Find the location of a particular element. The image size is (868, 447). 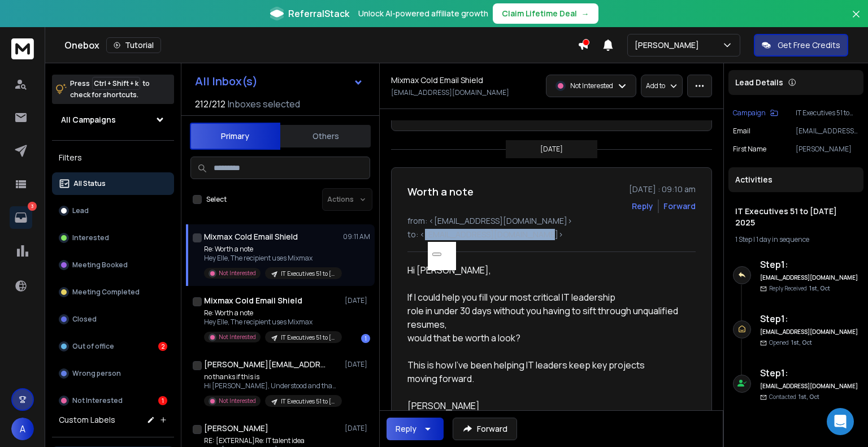

h3: Custom Labels is located at coordinates (87, 420).